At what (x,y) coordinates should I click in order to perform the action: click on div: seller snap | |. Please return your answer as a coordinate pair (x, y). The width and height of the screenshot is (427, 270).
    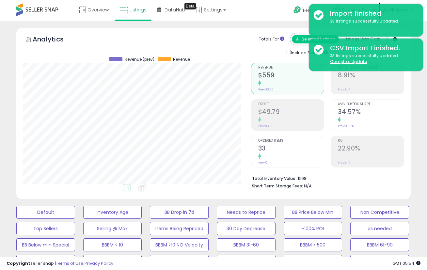
    Looking at the image, I should click on (60, 263).